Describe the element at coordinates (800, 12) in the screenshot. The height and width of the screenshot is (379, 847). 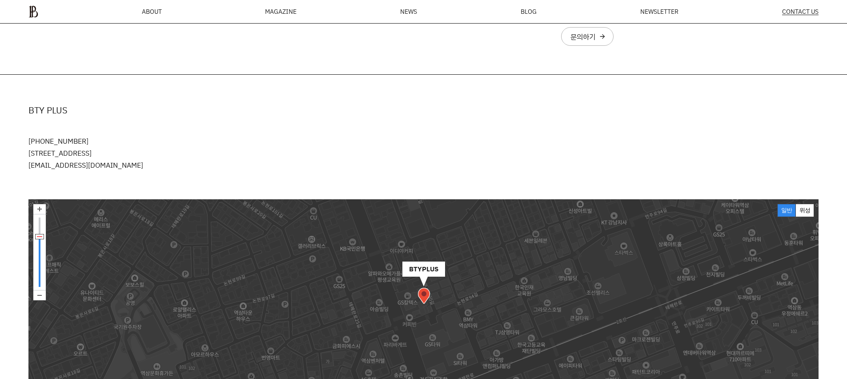
I see `a: CONTACT US` at that location.